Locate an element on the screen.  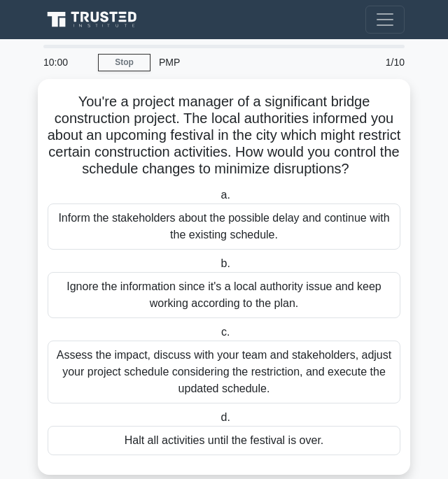
div: 1/10 is located at coordinates (382, 62).